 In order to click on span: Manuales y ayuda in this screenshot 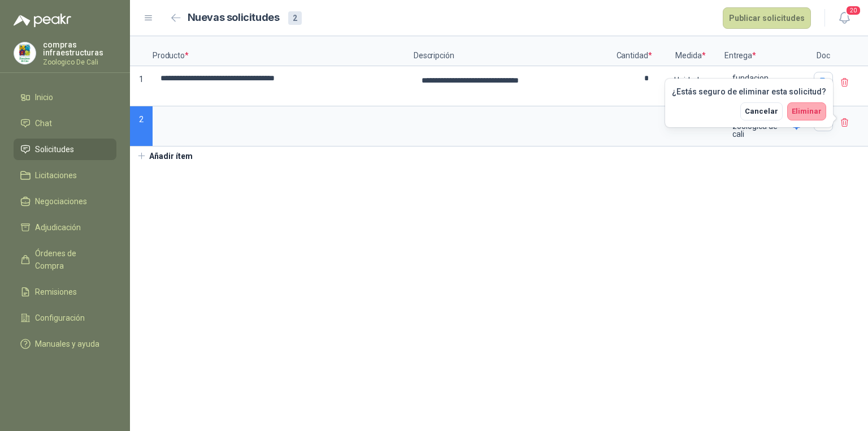, I will do `click(68, 344)`.